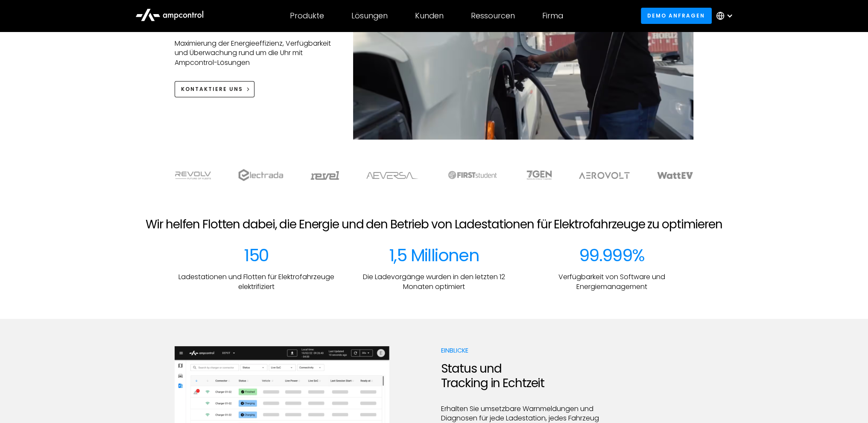 This screenshot has width=868, height=423. What do you see at coordinates (493, 16) in the screenshot?
I see `div: Ressourcen` at bounding box center [493, 16].